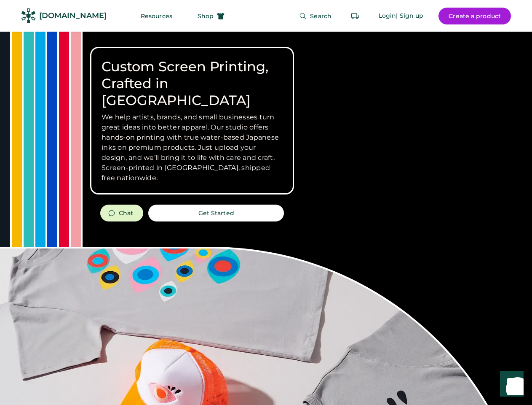 The image size is (532, 405). I want to click on button: Retrieve an order, so click(355, 16).